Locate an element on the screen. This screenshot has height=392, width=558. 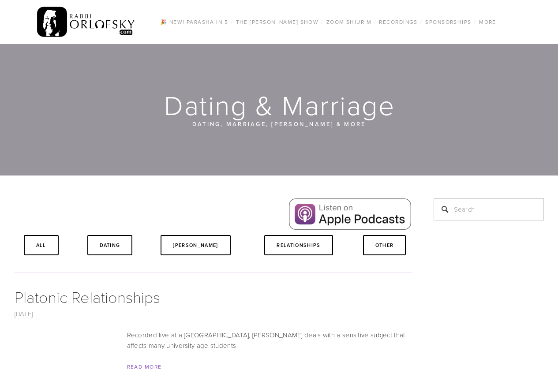
h1: Dating & Marriage is located at coordinates (280, 105).